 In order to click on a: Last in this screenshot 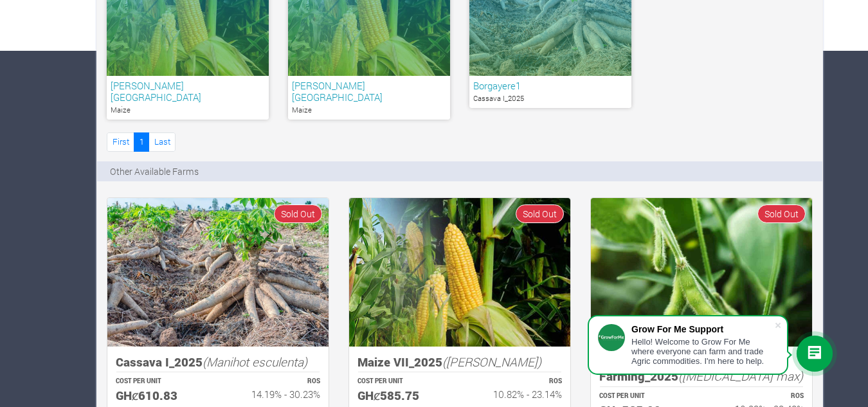, I will do `click(162, 141)`.